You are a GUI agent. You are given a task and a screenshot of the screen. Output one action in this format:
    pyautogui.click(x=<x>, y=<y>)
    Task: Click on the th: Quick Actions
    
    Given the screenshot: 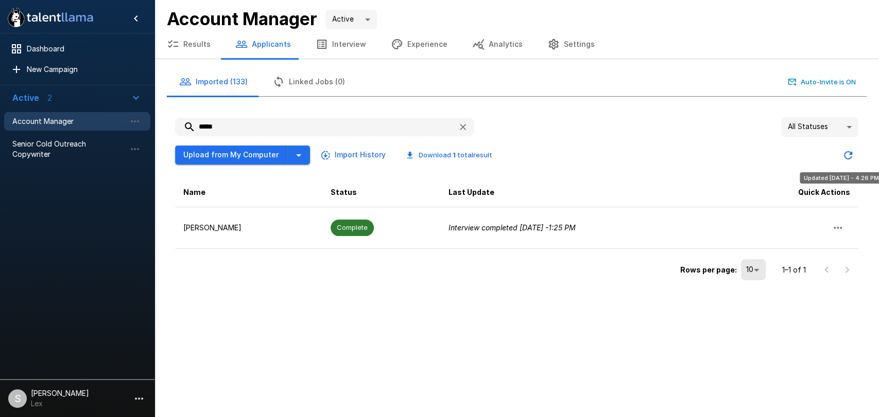 What is the action you would take?
    pyautogui.click(x=791, y=193)
    